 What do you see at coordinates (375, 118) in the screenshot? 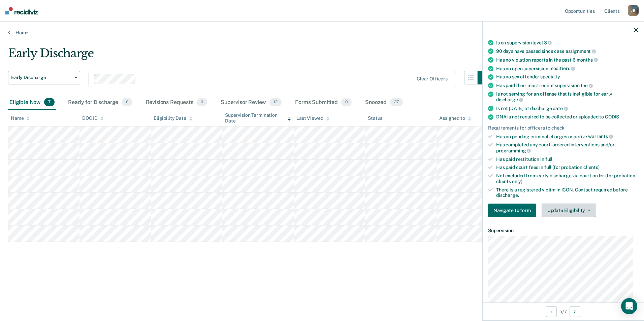
I see `div: Status` at bounding box center [375, 118].